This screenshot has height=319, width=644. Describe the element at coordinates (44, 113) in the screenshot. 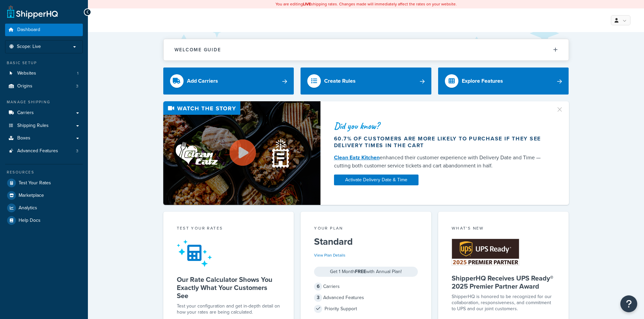

I see `a: Carriers` at that location.